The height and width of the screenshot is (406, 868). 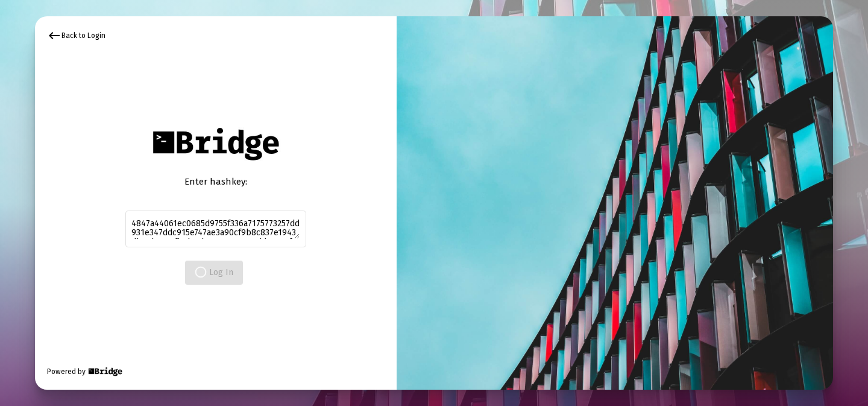 I want to click on button: Log In, so click(x=214, y=273).